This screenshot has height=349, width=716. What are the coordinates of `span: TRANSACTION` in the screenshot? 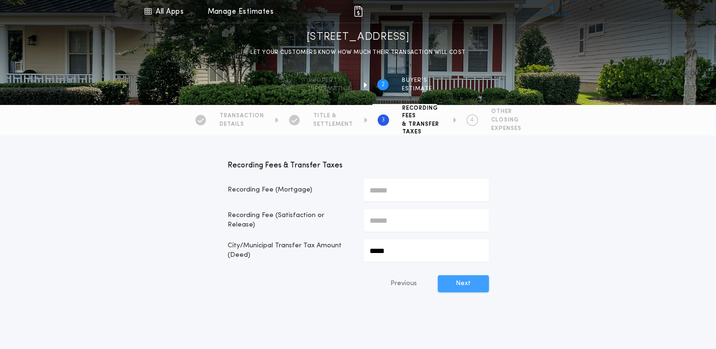 It's located at (242, 116).